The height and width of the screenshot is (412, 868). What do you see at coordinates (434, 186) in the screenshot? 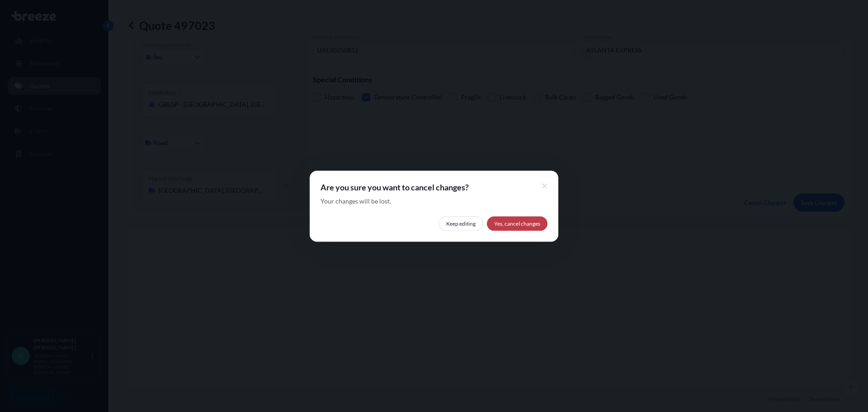
I see `span: Are you sure you want to cancel changes?` at bounding box center [434, 186].